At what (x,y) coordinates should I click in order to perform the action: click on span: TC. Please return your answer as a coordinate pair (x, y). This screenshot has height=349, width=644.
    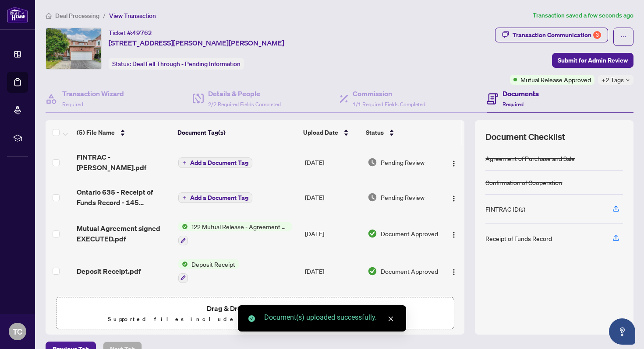
    Looking at the image, I should click on (18, 332).